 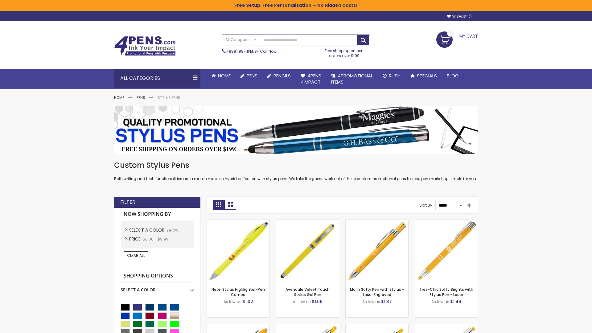 What do you see at coordinates (377, 292) in the screenshot?
I see `a: Marin Softy Pen with Stylus - Laser Engraved` at bounding box center [377, 292].